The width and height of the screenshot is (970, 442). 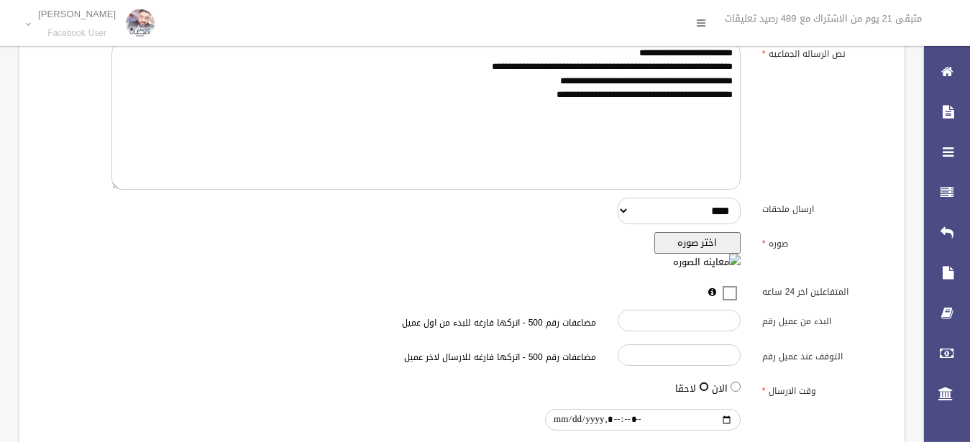 I want to click on label: البدء من عميل رقم, so click(x=823, y=320).